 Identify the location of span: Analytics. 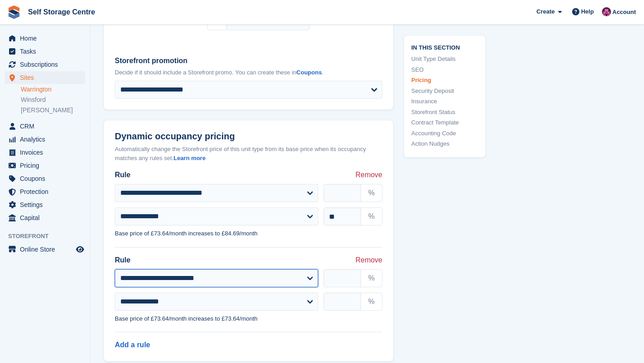
(47, 140).